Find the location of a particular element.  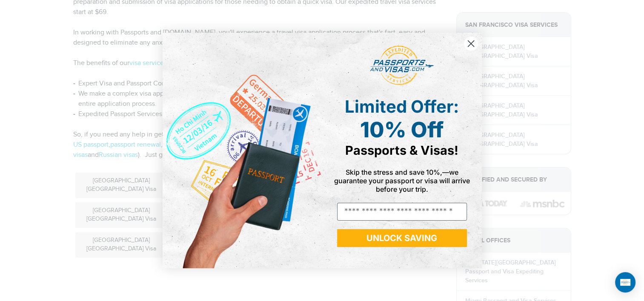

span: Passports & Visas! is located at coordinates (402, 150).